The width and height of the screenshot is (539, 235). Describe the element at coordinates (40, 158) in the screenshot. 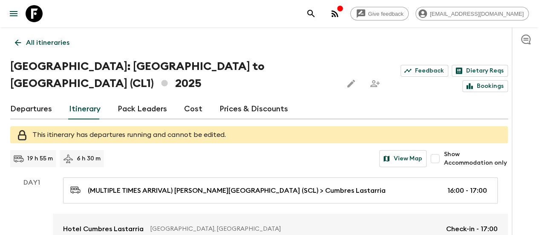

I see `p: 19 h 55 m` at that location.